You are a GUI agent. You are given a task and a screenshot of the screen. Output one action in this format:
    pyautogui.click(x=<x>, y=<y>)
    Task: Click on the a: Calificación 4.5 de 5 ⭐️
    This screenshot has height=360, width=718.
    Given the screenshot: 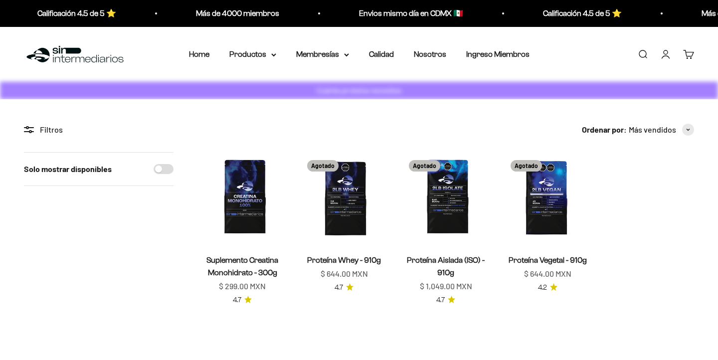 What is the action you would take?
    pyautogui.click(x=316, y=13)
    